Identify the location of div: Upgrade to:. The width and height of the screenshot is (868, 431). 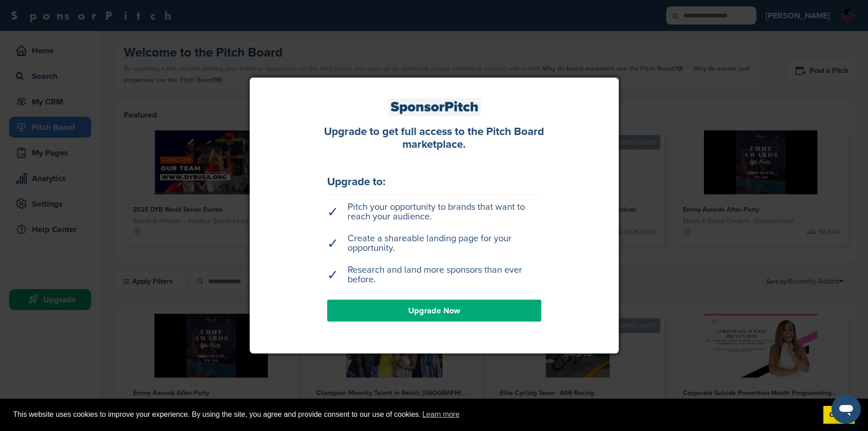
(434, 182).